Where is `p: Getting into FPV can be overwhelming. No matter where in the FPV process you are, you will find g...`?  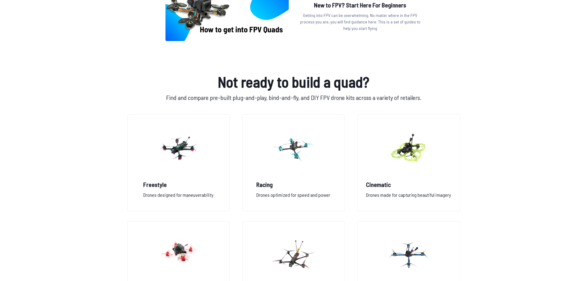
p: Getting into FPV can be overwhelming. No matter where in the FPV process you are, you will find g... is located at coordinates (360, 22).